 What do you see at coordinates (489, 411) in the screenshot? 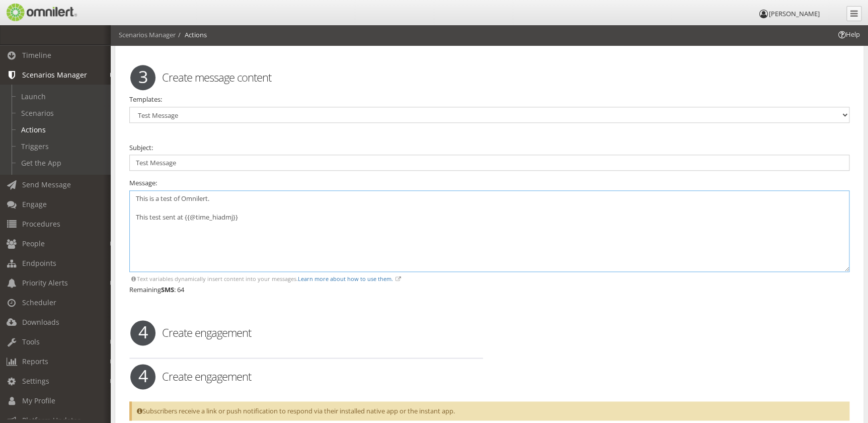
I see `div: Subscribers receive a link or push notification to respond via their installed native app or the ...` at bounding box center [489, 411].